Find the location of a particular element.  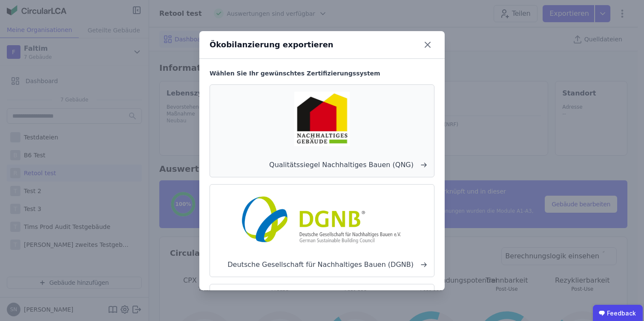

img: dgnb-1 is located at coordinates (322, 219).